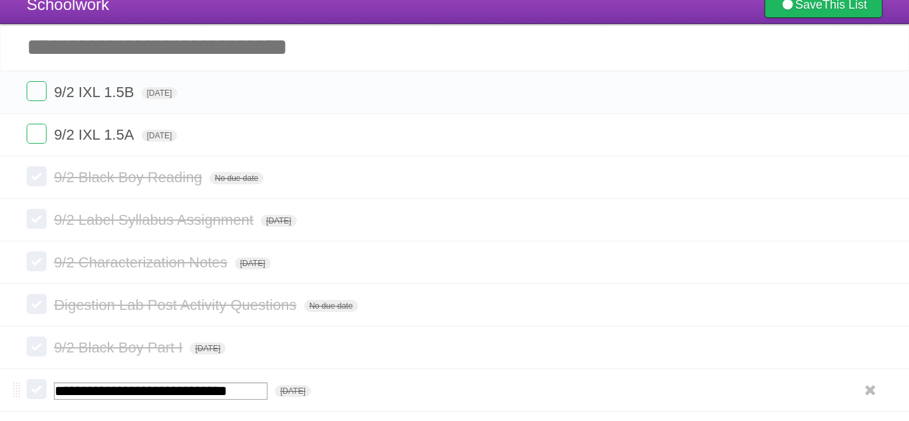 The height and width of the screenshot is (421, 909). I want to click on span: 9/2 IXL 1.5A, so click(95, 134).